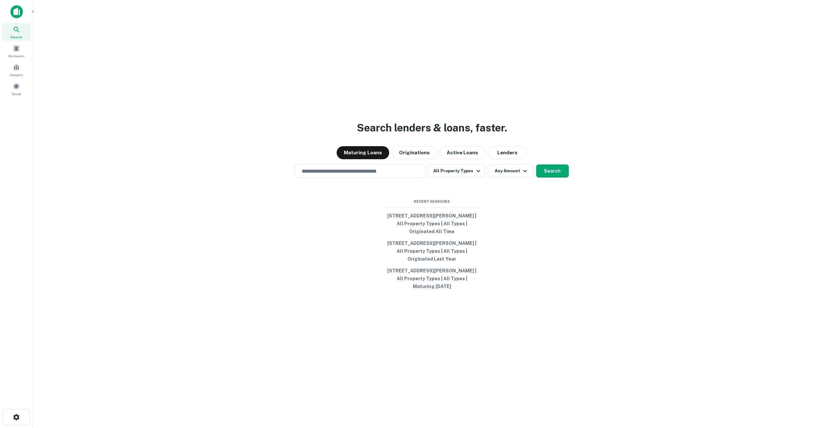 This screenshot has width=831, height=428. Describe the element at coordinates (16, 37) in the screenshot. I see `span: Search` at that location.